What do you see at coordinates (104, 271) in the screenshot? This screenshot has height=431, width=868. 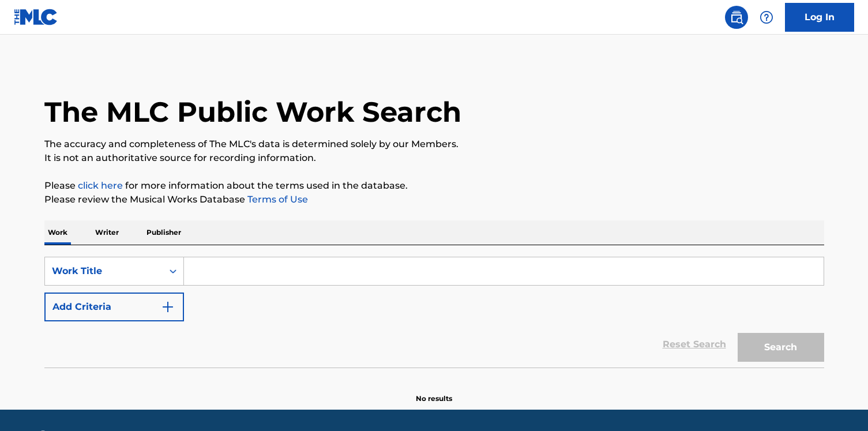 I see `div: Work Title` at bounding box center [104, 271].